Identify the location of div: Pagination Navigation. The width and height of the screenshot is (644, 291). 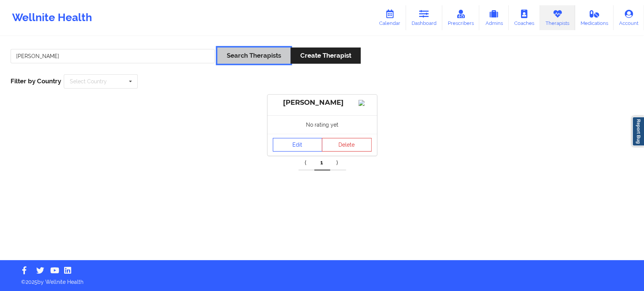
(322, 163).